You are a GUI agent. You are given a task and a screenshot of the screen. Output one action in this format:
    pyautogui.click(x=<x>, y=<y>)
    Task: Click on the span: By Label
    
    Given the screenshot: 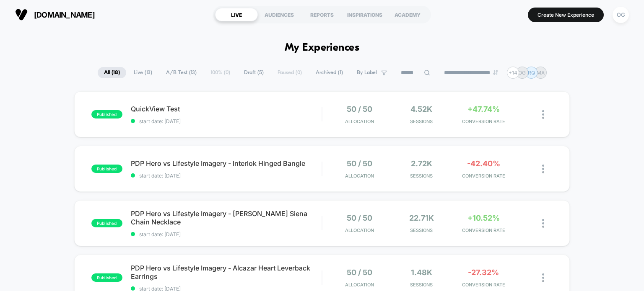 What is the action you would take?
    pyautogui.click(x=367, y=72)
    